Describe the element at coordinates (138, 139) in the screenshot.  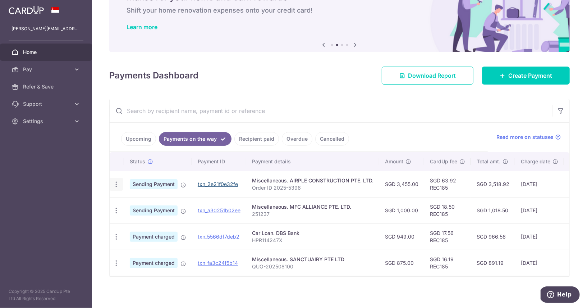
I see `a: Upcoming` at that location.